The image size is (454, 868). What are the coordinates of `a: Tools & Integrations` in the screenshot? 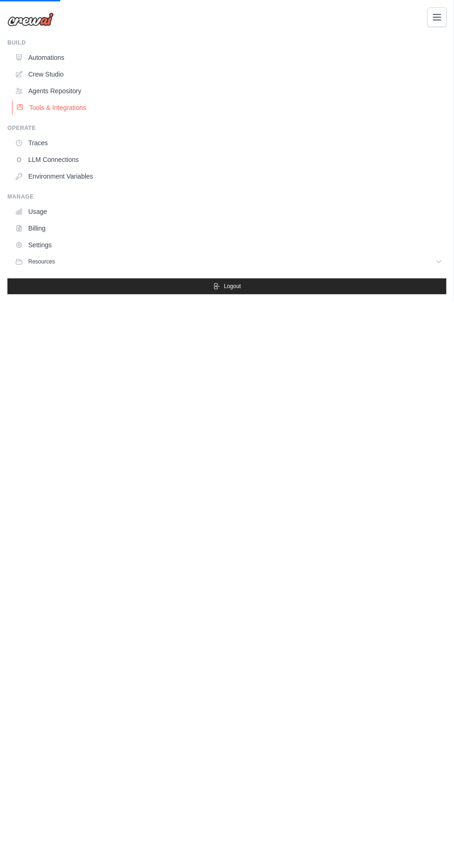 It's located at (229, 108).